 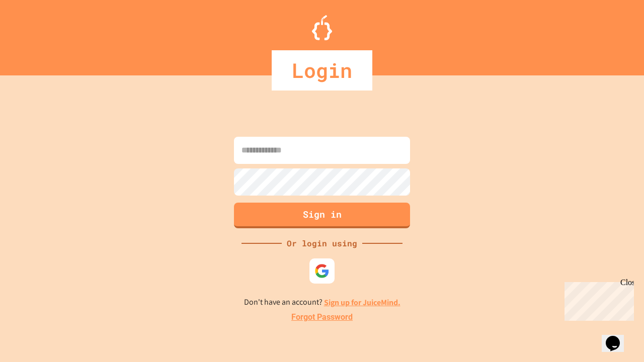 I want to click on div: Chat with us now!Close, so click(x=37, y=34).